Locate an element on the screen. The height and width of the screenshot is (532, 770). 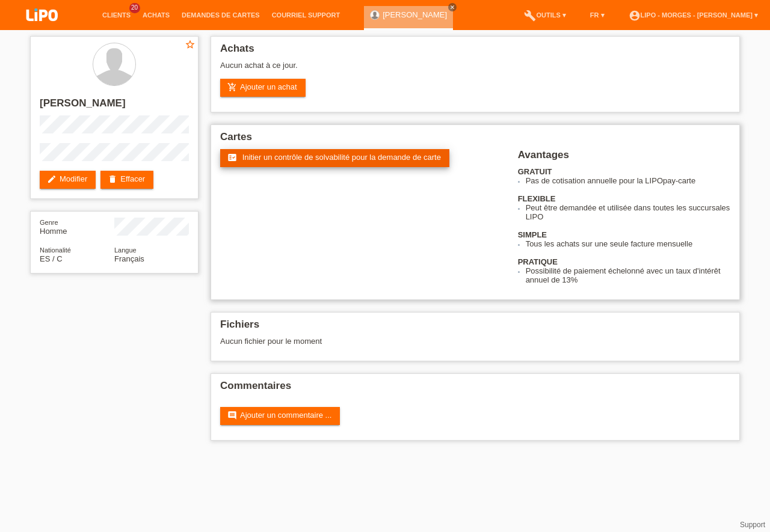
i: star_border is located at coordinates (190, 44).